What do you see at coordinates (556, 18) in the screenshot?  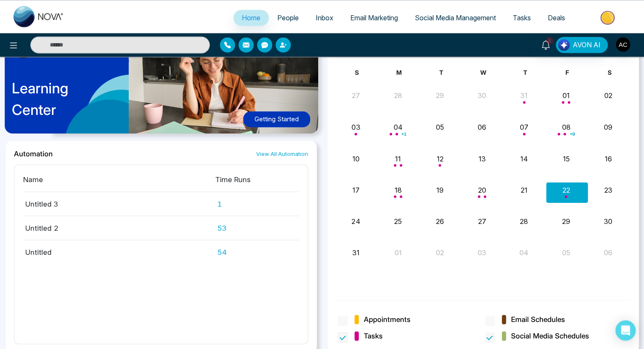 I see `a: Deals` at bounding box center [556, 18].